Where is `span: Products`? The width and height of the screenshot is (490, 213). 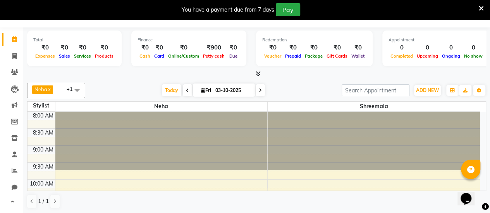
span: Products is located at coordinates (104, 56).